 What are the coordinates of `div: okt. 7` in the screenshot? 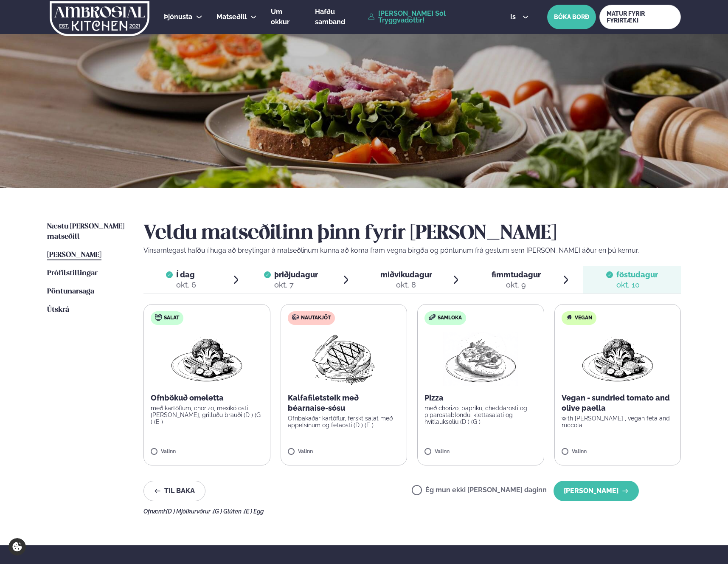 It's located at (296, 285).